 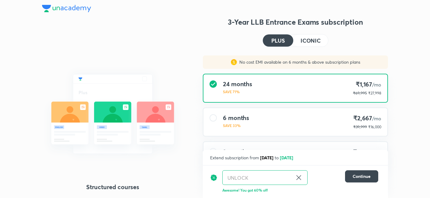 I want to click on img: daily_live_classes_be8fa5af21.svg, so click(x=113, y=114).